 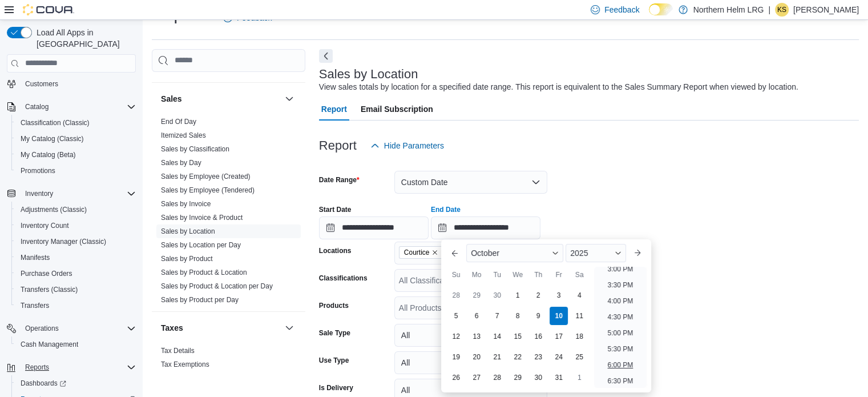 What do you see at coordinates (620, 301) in the screenshot?
I see `li: 4:00 PM` at bounding box center [620, 301].